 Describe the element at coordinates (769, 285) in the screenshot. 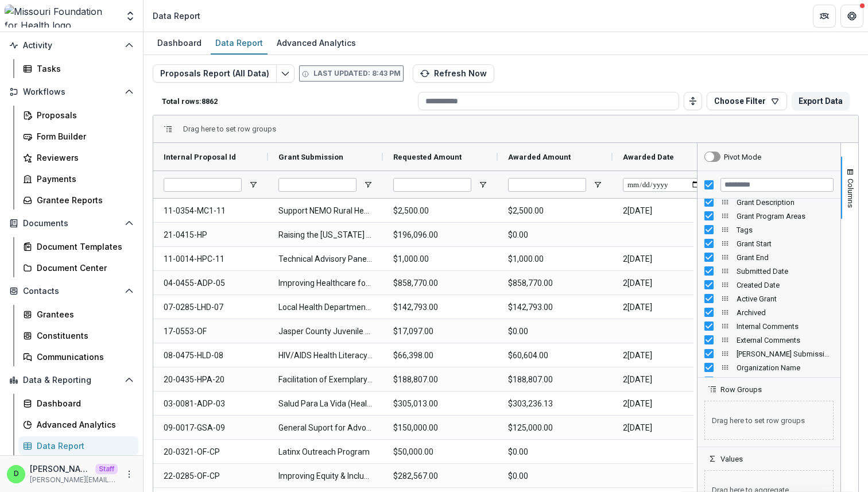

I see `div: Created Date Column` at that location.